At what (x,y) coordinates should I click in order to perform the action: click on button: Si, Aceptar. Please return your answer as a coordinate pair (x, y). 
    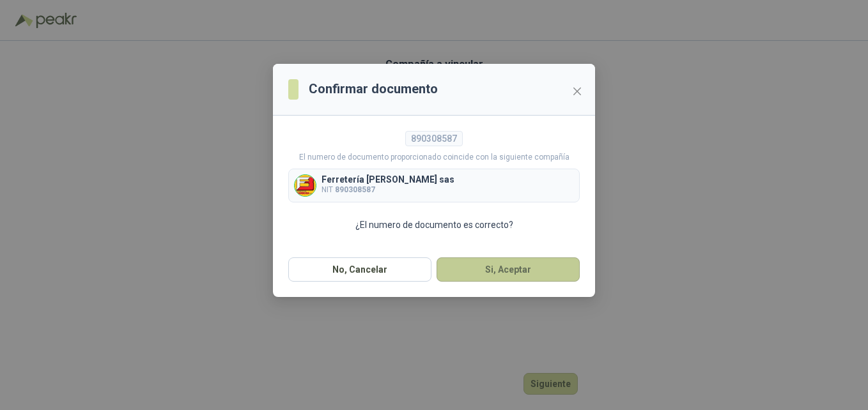
    Looking at the image, I should click on (508, 270).